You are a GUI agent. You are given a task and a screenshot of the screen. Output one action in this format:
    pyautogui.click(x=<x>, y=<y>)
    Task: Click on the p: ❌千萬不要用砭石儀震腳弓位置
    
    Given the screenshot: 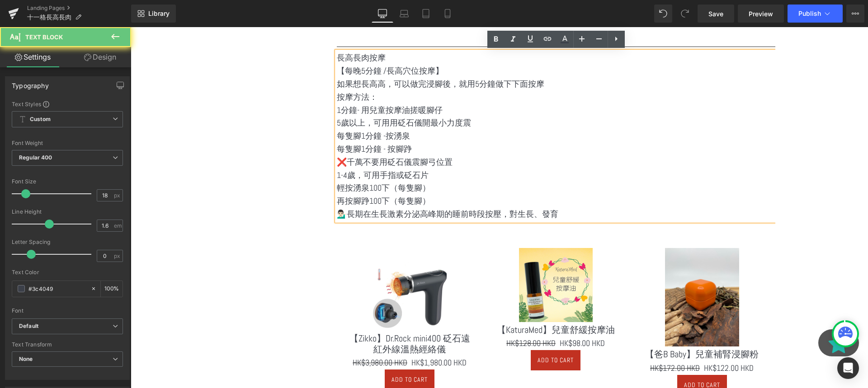 What is the action you would take?
    pyautogui.click(x=425, y=135)
    